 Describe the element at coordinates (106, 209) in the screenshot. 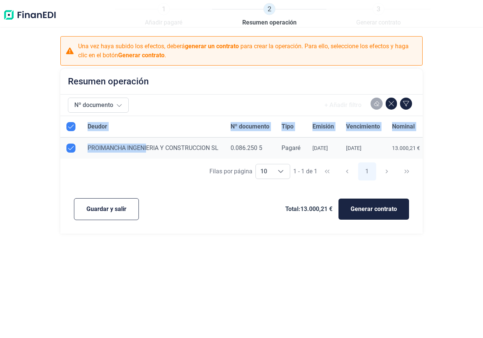

I see `span: Guardar y salir` at that location.